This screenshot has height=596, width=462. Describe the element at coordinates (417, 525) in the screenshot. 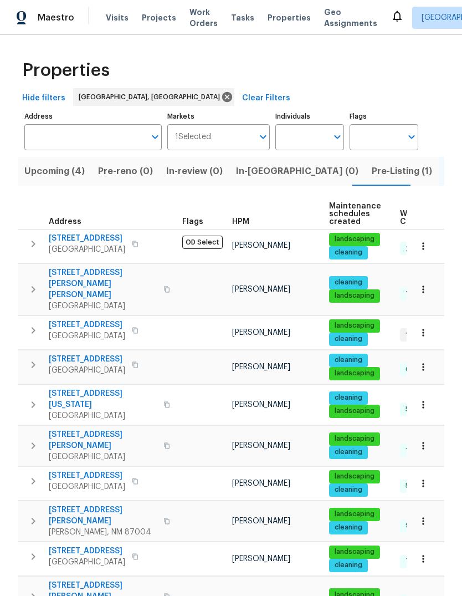

I see `span: 9 Done` at that location.